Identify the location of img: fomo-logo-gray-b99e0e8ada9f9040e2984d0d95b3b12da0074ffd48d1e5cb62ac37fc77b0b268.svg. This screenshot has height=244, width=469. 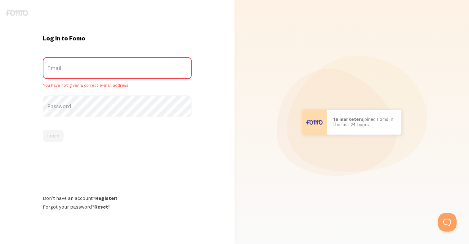
(17, 13).